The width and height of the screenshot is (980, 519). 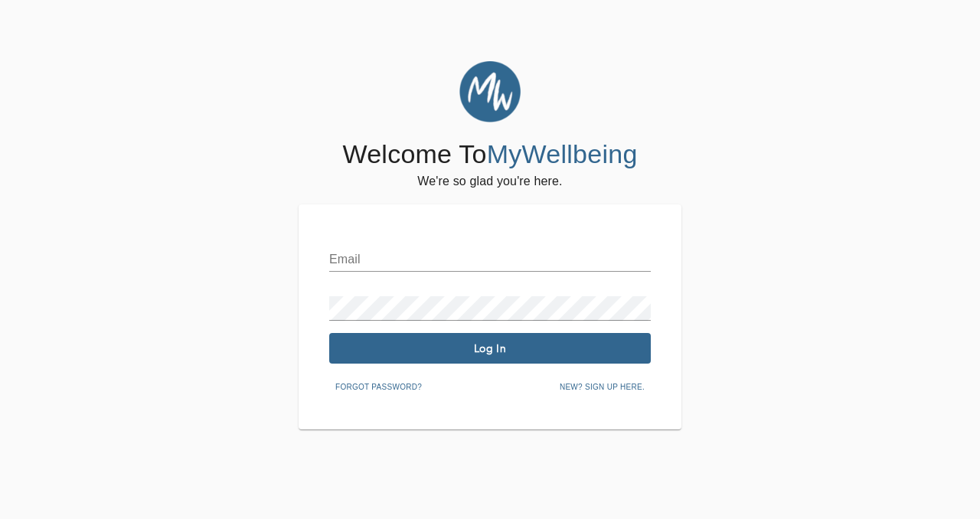 I want to click on span: Log In, so click(x=490, y=348).